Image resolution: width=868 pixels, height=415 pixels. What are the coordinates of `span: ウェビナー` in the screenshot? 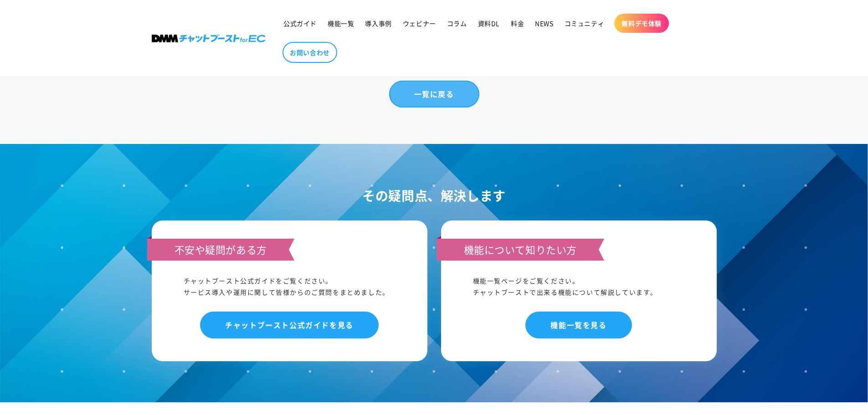 It's located at (419, 23).